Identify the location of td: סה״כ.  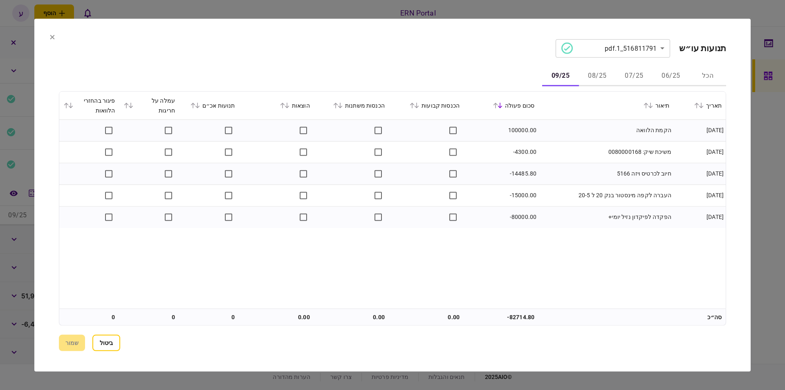
(700, 317).